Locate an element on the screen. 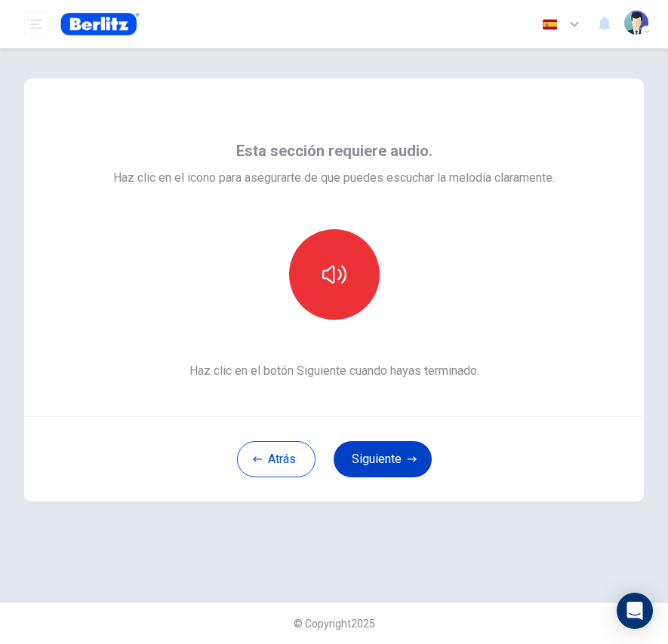 The image size is (668, 644). span: Esta sección requiere audio. is located at coordinates (334, 150).